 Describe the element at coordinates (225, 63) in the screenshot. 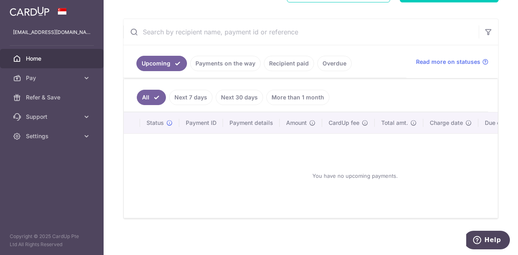

I see `a: Payments on the way` at that location.